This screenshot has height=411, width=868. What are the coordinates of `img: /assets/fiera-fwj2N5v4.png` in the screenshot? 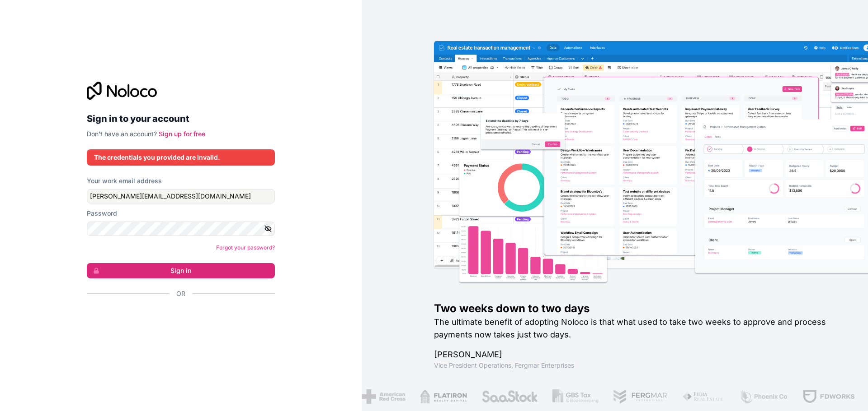 It's located at (701, 397).